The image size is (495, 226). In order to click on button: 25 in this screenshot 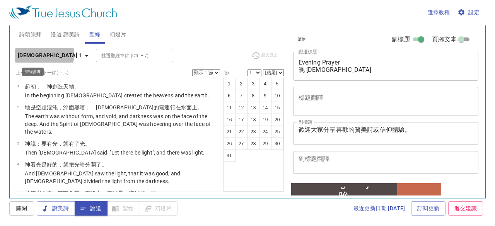, I will do `click(277, 132)`.